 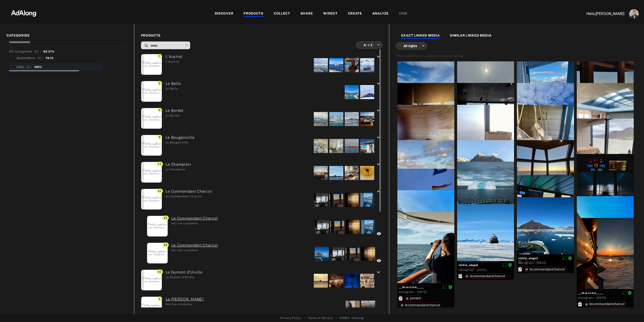 What do you see at coordinates (330, 14) in the screenshot?
I see `div: WIDGET` at bounding box center [330, 14].